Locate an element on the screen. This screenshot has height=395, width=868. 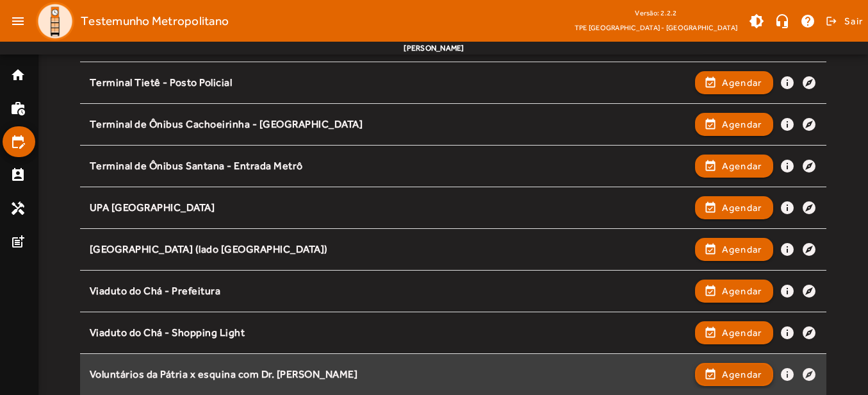
mat-icon: perm_contact_calendar is located at coordinates (18, 175).